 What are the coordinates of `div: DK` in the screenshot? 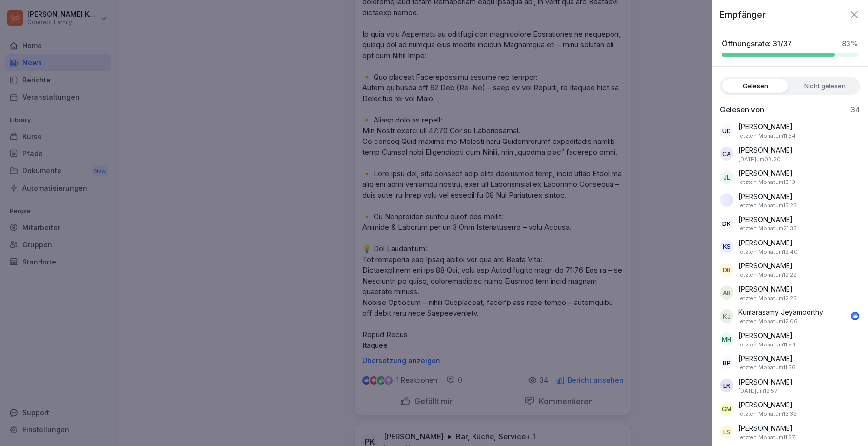 It's located at (727, 224).